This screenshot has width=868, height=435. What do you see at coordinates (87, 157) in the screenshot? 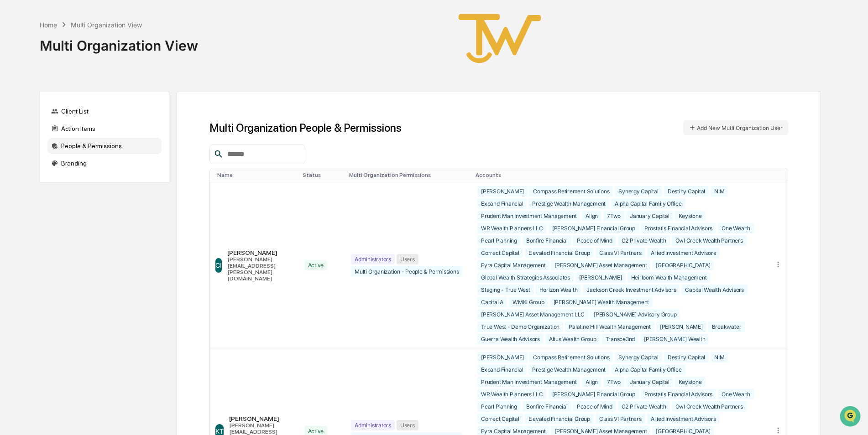
I see `a: Powered byPylon` at bounding box center [87, 157].